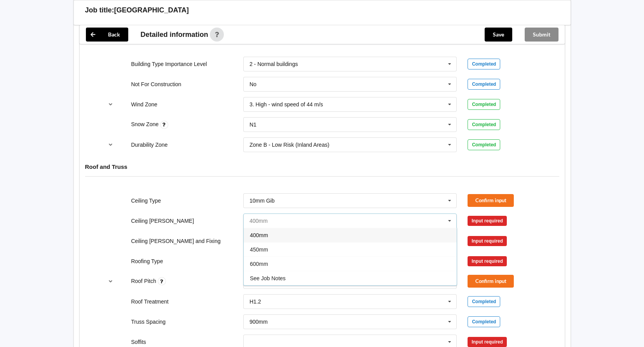  Describe the element at coordinates (169, 64) in the screenshot. I see `label: Building Type Importance Level` at that location.